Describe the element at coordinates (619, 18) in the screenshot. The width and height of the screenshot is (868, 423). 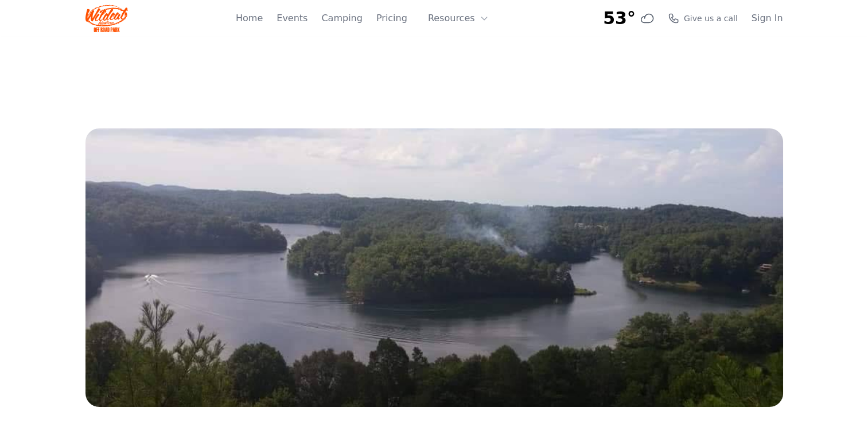
I see `span: 53°` at that location.